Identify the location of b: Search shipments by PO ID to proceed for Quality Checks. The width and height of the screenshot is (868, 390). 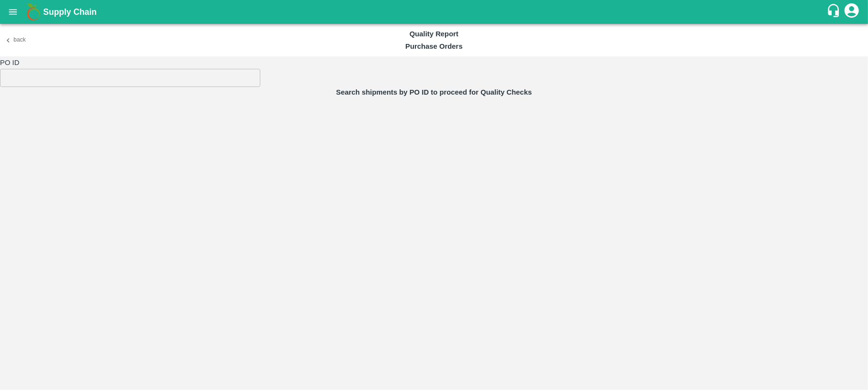
(433, 93).